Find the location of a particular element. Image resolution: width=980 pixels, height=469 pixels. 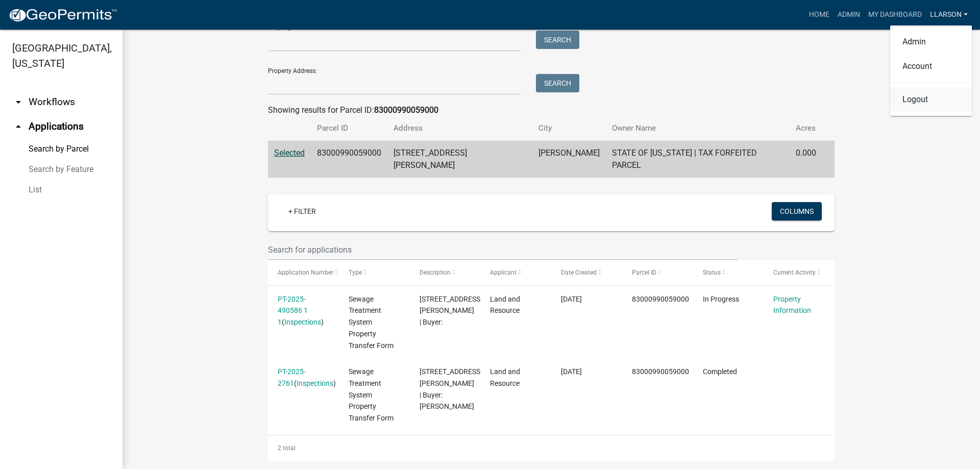

th: Owner Name is located at coordinates (698, 128).